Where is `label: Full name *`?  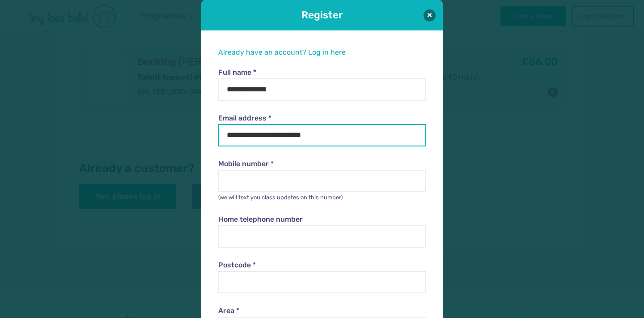 label: Full name * is located at coordinates (322, 73).